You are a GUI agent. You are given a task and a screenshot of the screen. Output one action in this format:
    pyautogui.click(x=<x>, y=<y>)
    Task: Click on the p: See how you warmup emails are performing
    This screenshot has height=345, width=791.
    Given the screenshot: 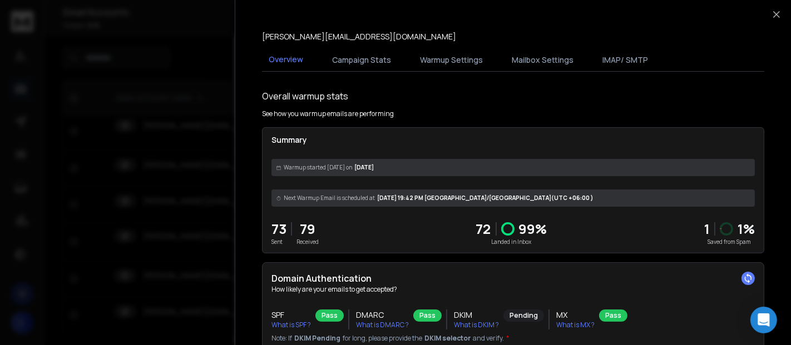 What is the action you would take?
    pyautogui.click(x=328, y=114)
    